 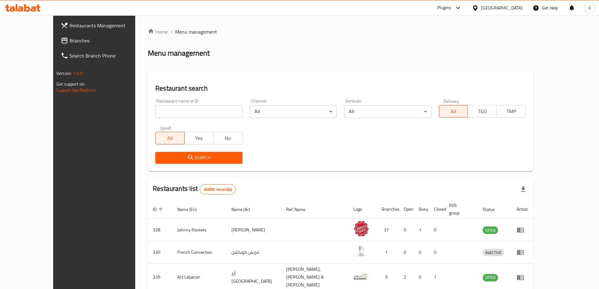 What do you see at coordinates (196, 32) in the screenshot?
I see `span: Menu management` at bounding box center [196, 32].